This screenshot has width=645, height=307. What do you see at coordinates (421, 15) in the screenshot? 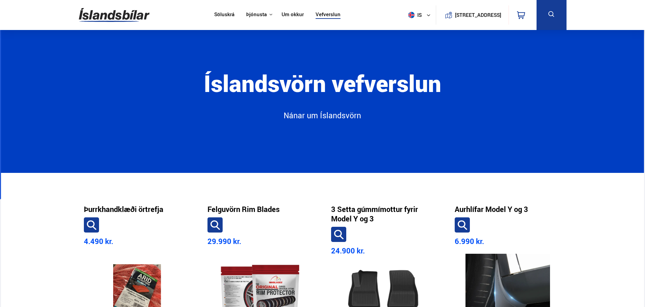
I see `button: is` at bounding box center [421, 15].